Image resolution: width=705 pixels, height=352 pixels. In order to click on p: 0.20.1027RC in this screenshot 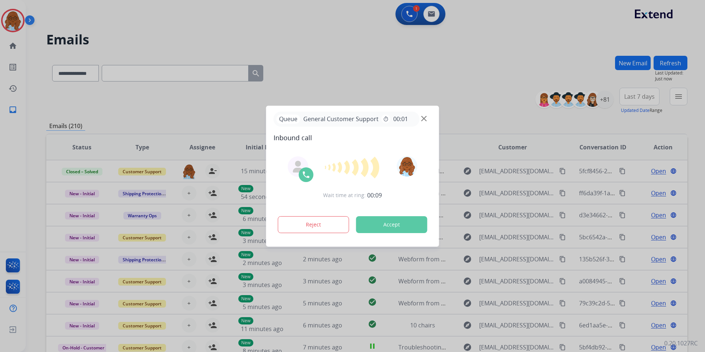, I will do `click(680, 343)`.